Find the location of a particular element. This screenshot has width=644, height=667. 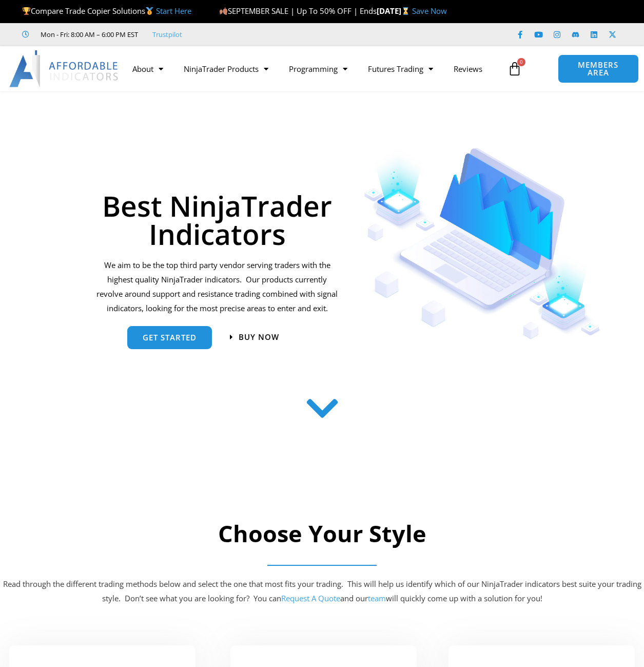

img: Indicators 1 | Affordable Indicators – NinjaTrader is located at coordinates (482, 244).